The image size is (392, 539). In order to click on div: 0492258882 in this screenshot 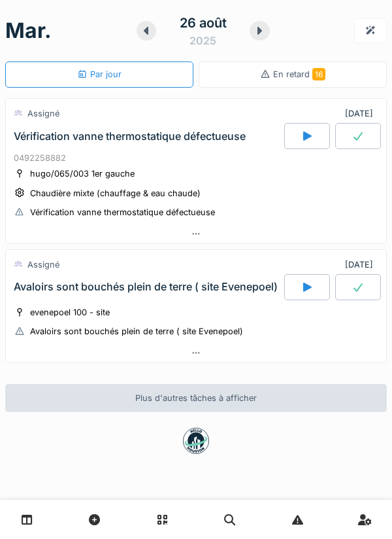, I will do `click(196, 158)`.